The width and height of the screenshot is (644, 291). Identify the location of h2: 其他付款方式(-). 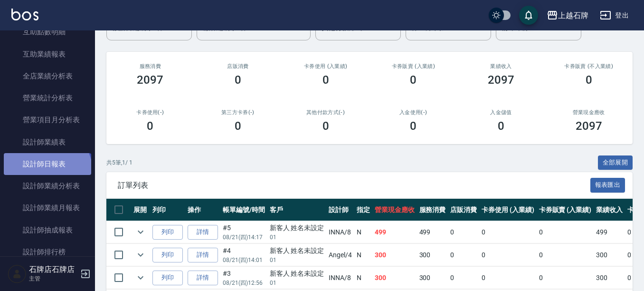
(325, 112).